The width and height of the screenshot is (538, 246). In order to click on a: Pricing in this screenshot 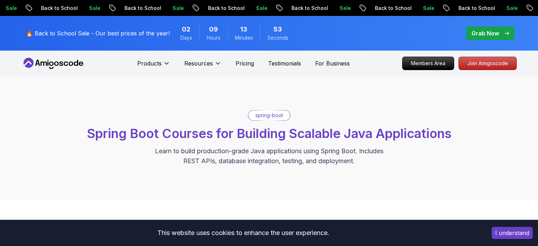, I will do `click(245, 63)`.